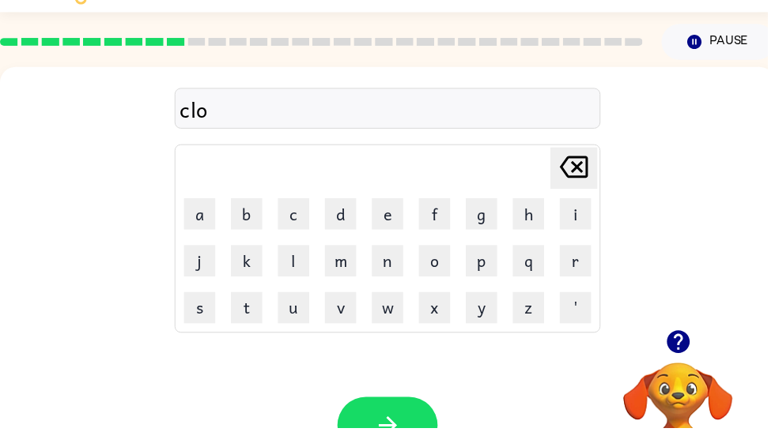 This screenshot has width=775, height=432. What do you see at coordinates (391, 311) in the screenshot?
I see `button: w` at bounding box center [391, 311].